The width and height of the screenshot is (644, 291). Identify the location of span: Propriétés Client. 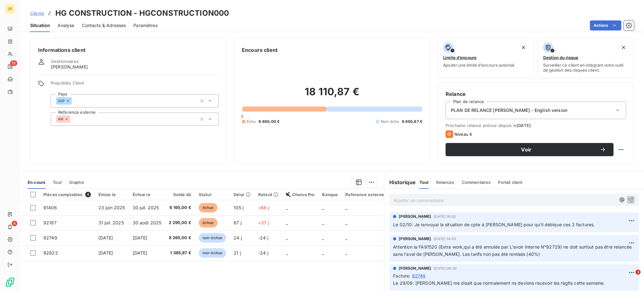
(135, 85).